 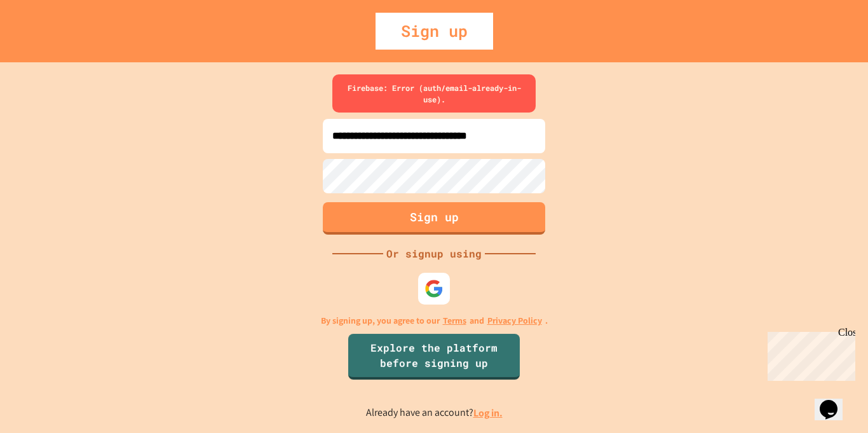 I want to click on a: Privacy Policy, so click(x=515, y=321).